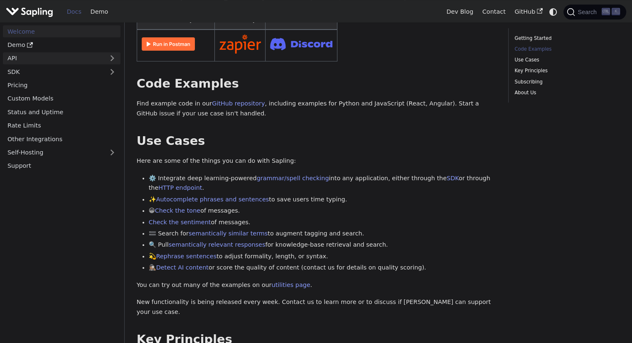  Describe the element at coordinates (616, 12) in the screenshot. I see `kbd: K` at that location.